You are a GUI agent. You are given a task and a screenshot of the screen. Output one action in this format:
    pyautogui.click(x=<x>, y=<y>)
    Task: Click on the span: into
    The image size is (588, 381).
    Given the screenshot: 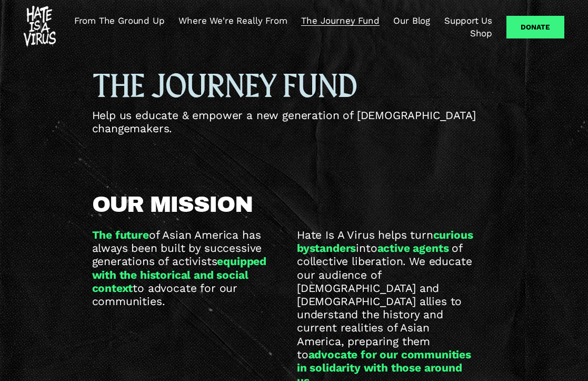 What is the action you would take?
    pyautogui.click(x=367, y=248)
    